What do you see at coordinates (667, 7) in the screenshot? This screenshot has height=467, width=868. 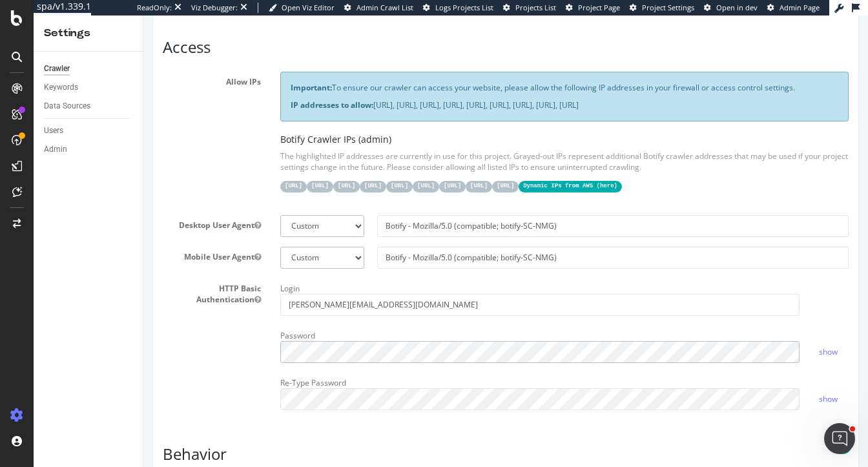 I see `span: Project Settings` at bounding box center [667, 7].